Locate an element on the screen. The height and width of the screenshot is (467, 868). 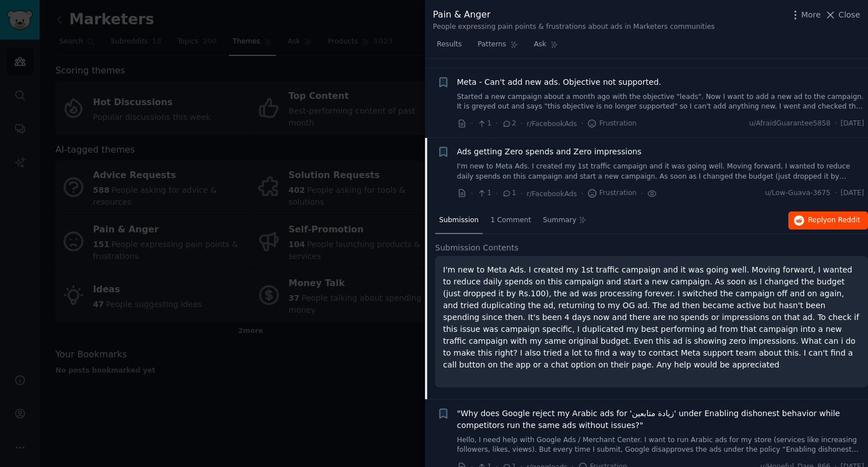
span: Close is located at coordinates (850, 15).